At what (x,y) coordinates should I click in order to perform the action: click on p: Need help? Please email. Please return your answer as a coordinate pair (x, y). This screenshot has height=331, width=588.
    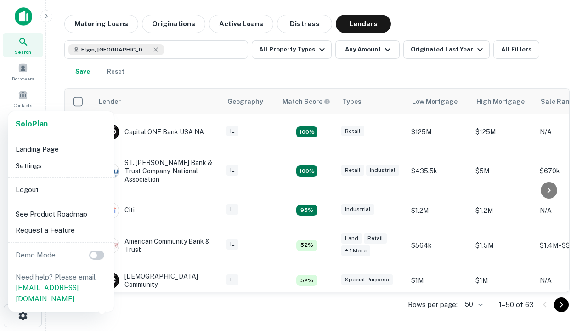
    Looking at the image, I should click on (61, 288).